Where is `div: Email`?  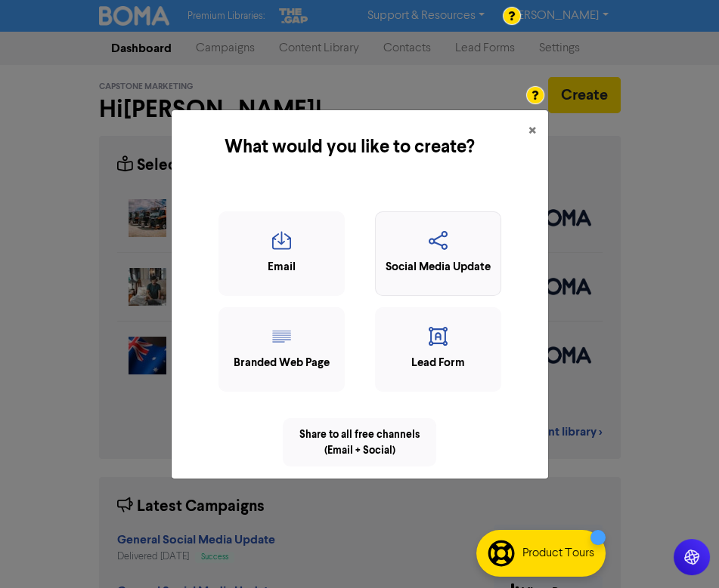
div: Email is located at coordinates (281, 268).